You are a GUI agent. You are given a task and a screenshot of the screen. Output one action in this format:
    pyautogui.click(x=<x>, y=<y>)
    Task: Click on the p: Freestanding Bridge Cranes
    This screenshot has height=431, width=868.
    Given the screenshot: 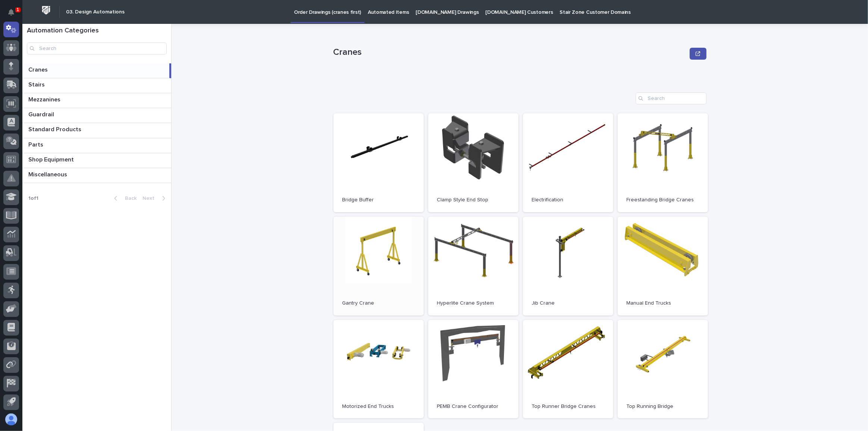 What is the action you would take?
    pyautogui.click(x=663, y=200)
    